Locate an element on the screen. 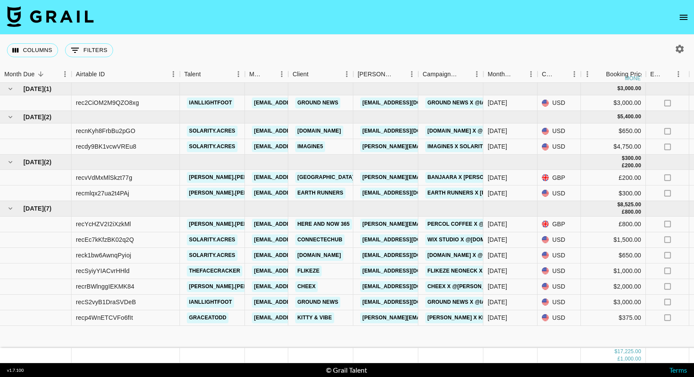 The image size is (694, 377). button: Show filters is located at coordinates (89, 50).